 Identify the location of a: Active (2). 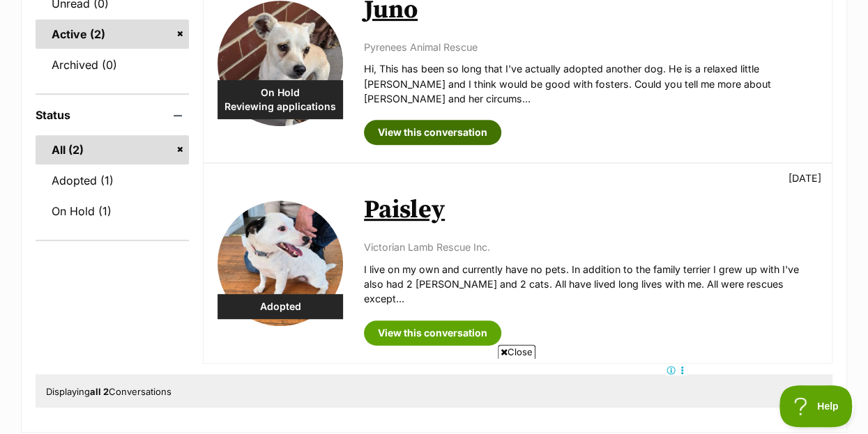
(112, 34).